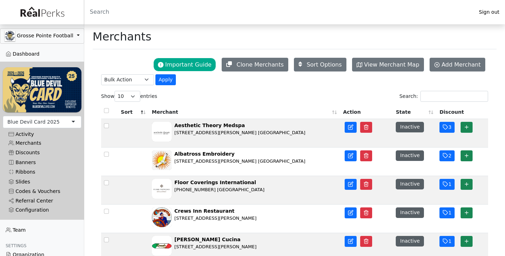 The image size is (505, 256). I want to click on img: 5NwYGiarg57GJcC4qSFZYzQQx4SbxwmXg3PFEnFX.png, so click(162, 217).